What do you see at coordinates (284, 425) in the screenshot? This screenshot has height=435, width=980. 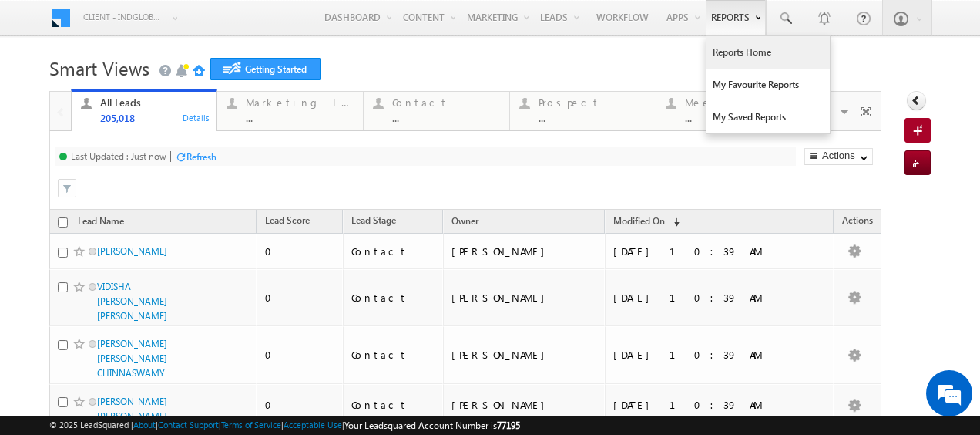 I see `span: © 2025 LeadSquared | | | | |` at bounding box center [284, 425].